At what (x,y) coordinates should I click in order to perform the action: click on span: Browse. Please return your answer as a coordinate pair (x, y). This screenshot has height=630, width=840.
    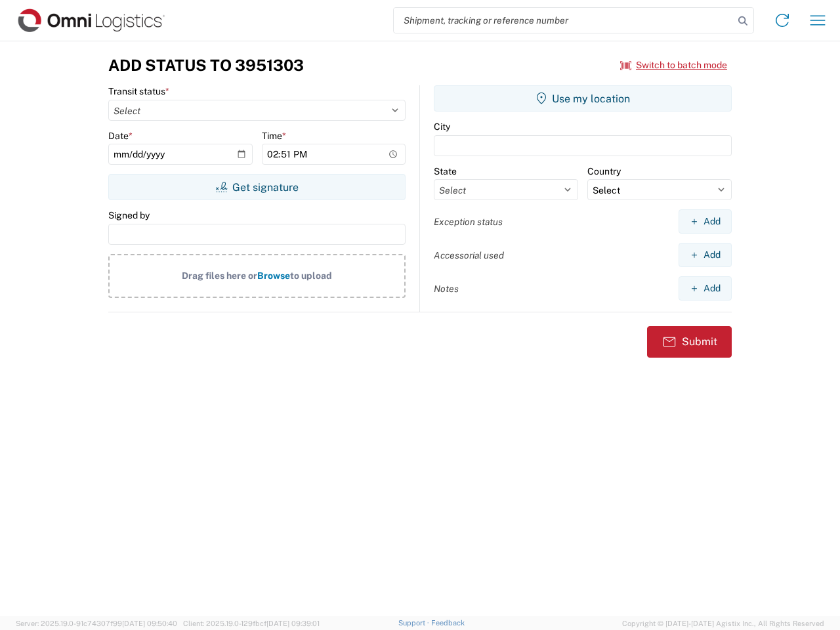
    Looking at the image, I should click on (274, 276).